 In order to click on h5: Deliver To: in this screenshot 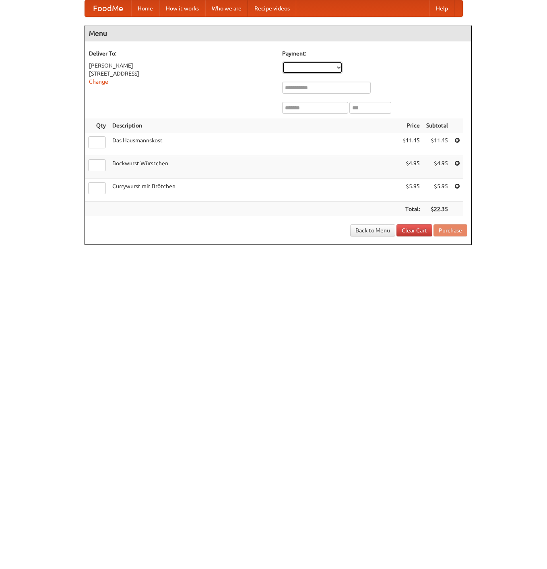, I will do `click(181, 54)`.